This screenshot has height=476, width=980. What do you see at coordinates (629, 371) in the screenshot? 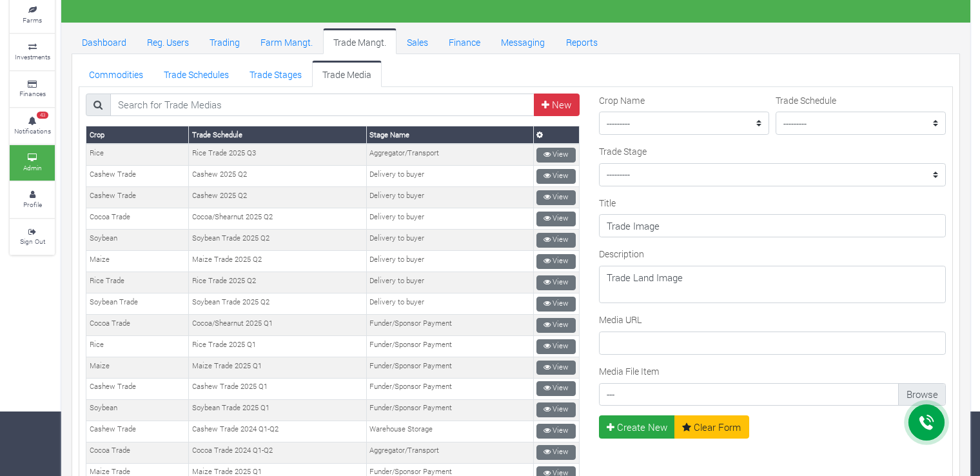
I see `label: Media File Item` at bounding box center [629, 371].